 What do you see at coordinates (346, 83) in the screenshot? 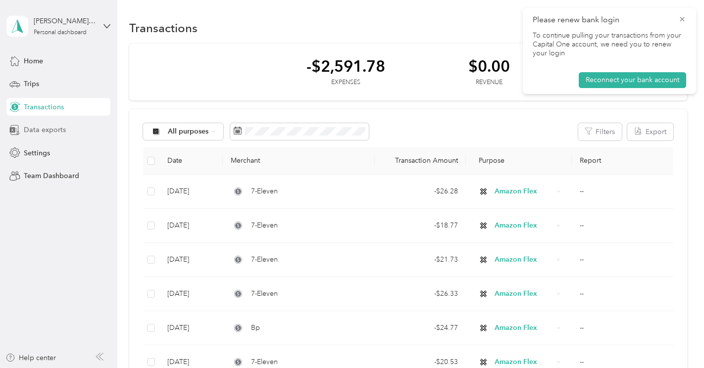
I see `div: Expenses` at bounding box center [346, 83].